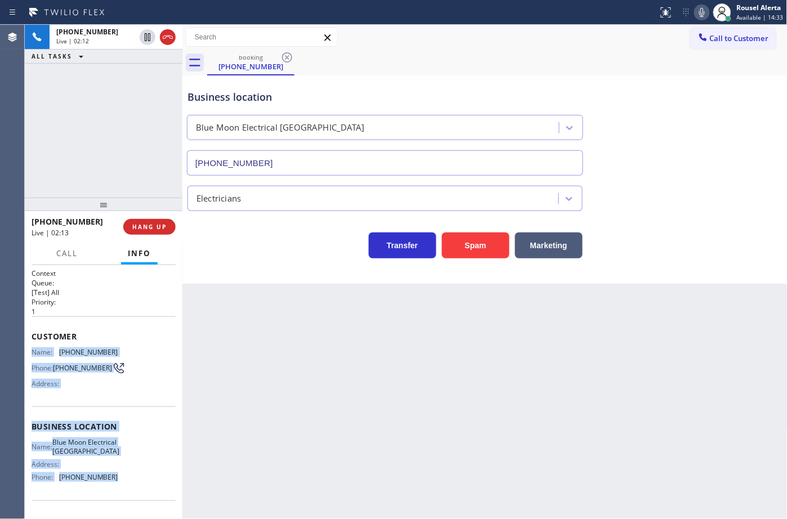 This screenshot has width=787, height=519. What do you see at coordinates (476, 246) in the screenshot?
I see `button: Spam` at bounding box center [476, 246].